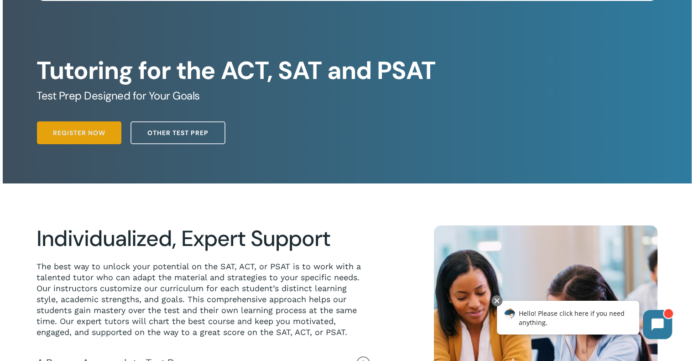  What do you see at coordinates (203, 299) in the screenshot?
I see `p: The best way to unlock your potential on the SAT, ACT, or PSAT is to work with a talented tutor w...` at bounding box center [203, 299].